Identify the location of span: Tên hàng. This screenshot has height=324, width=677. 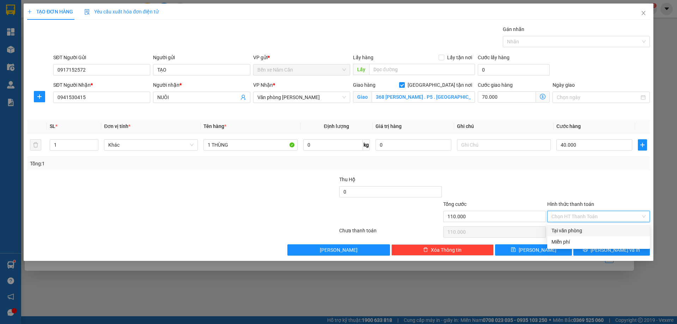
(215, 126).